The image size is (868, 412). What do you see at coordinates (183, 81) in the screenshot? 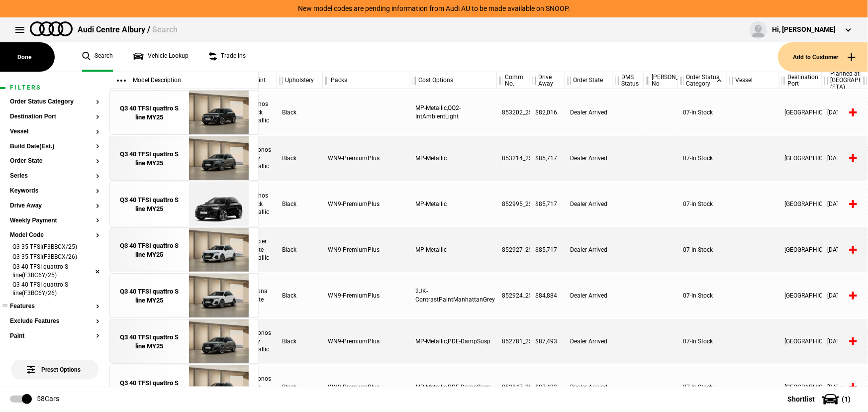
I see `div: Model Description` at bounding box center [183, 81].